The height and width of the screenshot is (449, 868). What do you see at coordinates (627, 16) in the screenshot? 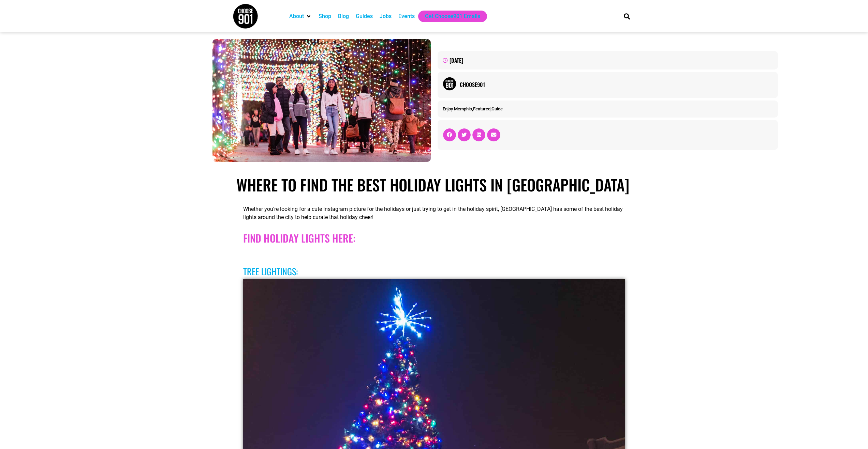
I see `div: Search` at bounding box center [627, 16].